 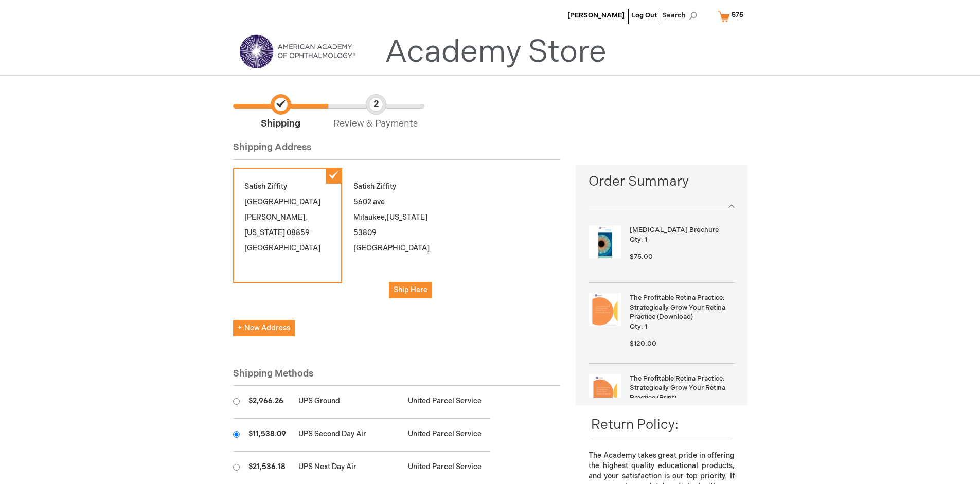 What do you see at coordinates (681, 308) in the screenshot?
I see `strong: The Profitable Retina Practice: Strategically Grow Your Retina Practice (Download)` at bounding box center [681, 308].